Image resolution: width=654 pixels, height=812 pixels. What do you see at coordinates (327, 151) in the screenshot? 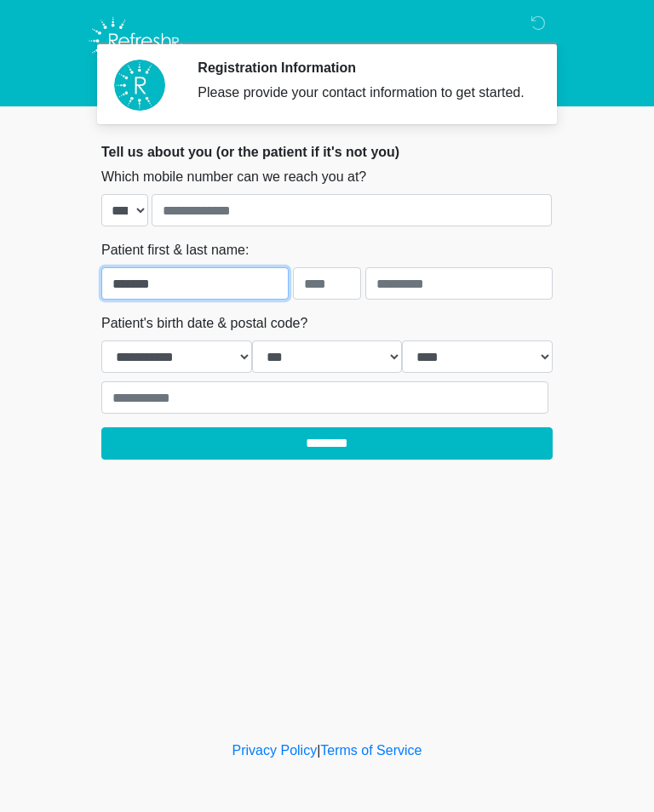
I see `h2: Tell us about you (or the patient if it's not you)` at bounding box center [327, 151].